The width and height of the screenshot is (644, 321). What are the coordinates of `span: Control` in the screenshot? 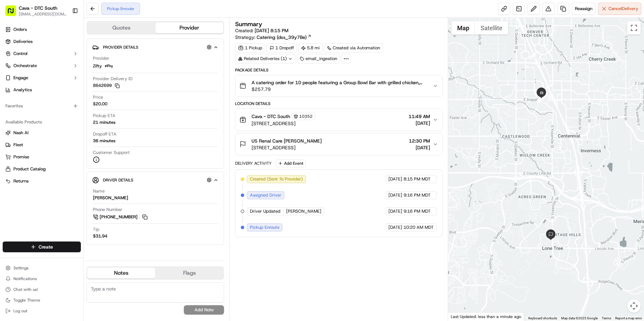 It's located at (20, 53).